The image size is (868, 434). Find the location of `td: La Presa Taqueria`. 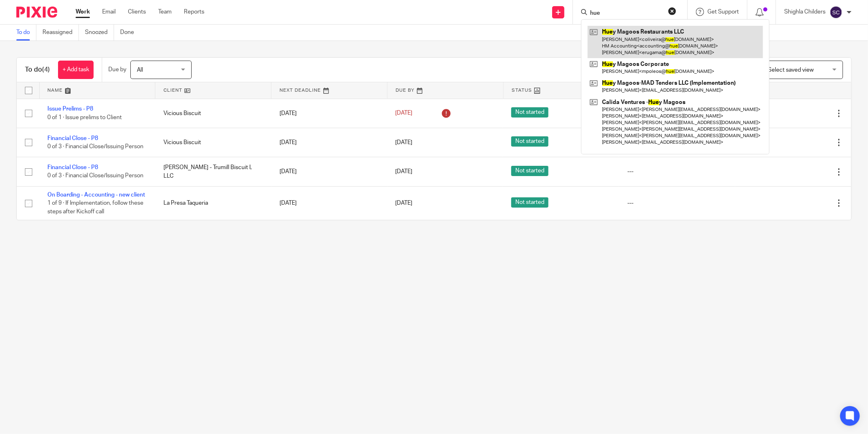

td: La Presa Taqueria is located at coordinates (214, 203).